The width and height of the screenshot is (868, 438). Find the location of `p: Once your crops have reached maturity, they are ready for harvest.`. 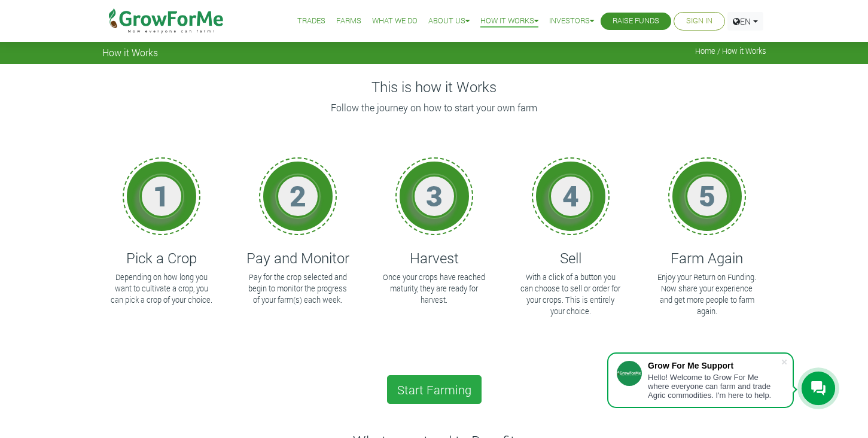

p: Once your crops have reached maturity, they are ready for harvest. is located at coordinates (434, 289).